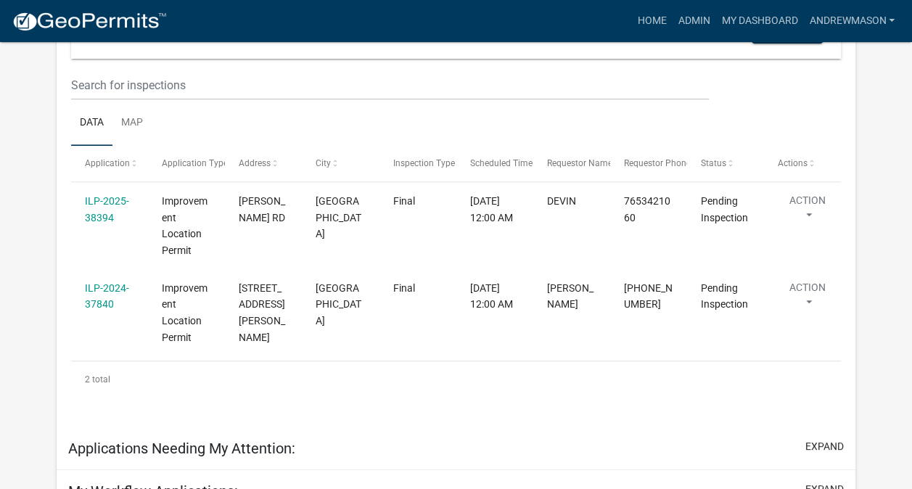  What do you see at coordinates (338, 218) in the screenshot?
I see `span: MARTINSVILLE` at bounding box center [338, 218].